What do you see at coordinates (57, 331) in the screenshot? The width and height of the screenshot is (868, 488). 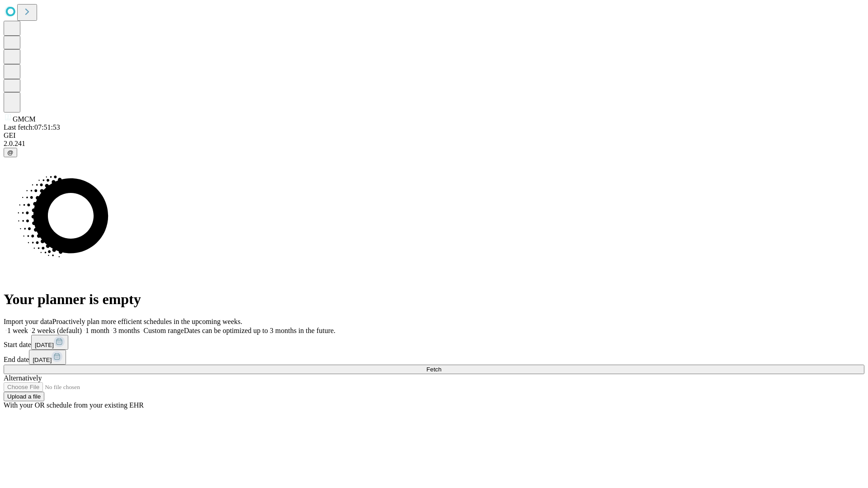 I see `span: 2 weeks (default)` at bounding box center [57, 331].